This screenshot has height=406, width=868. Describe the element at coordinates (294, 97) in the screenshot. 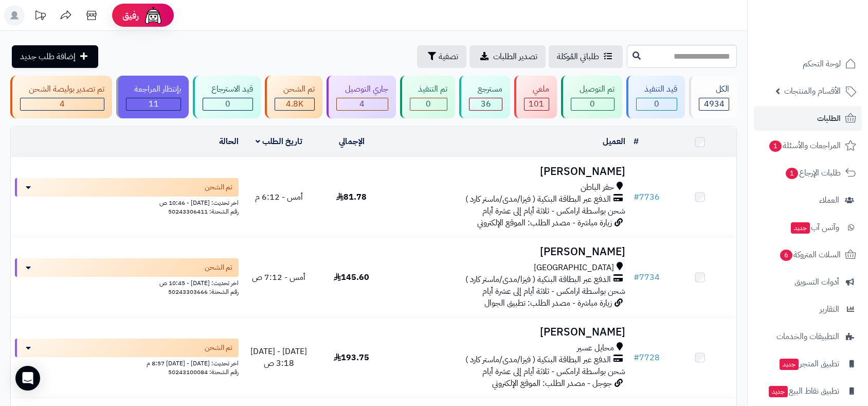

I see `a: تم الشحن 4.8K` at that location.